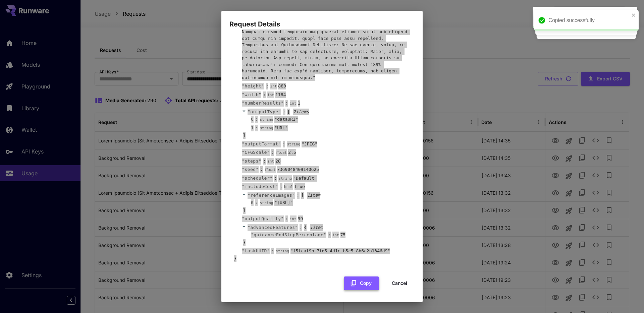 Image resolution: width=644 pixels, height=313 pixels. Describe the element at coordinates (361, 283) in the screenshot. I see `button: Copy` at that location.